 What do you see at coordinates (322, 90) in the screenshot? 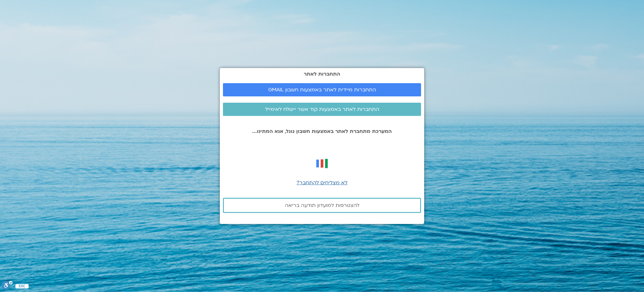
I see `span: התחברות מיידית לאתר באמצעות חשבון GMAIL` at bounding box center [322, 90].